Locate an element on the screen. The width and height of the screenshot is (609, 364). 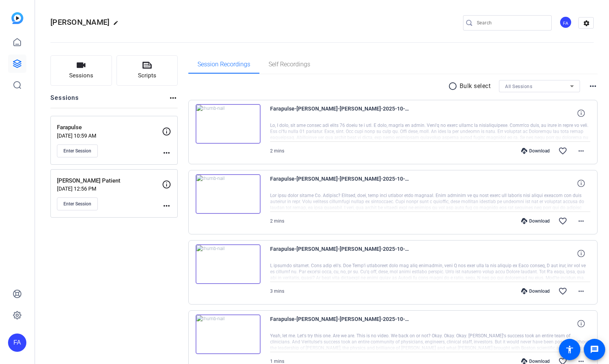
input: Search is located at coordinates (511, 23).